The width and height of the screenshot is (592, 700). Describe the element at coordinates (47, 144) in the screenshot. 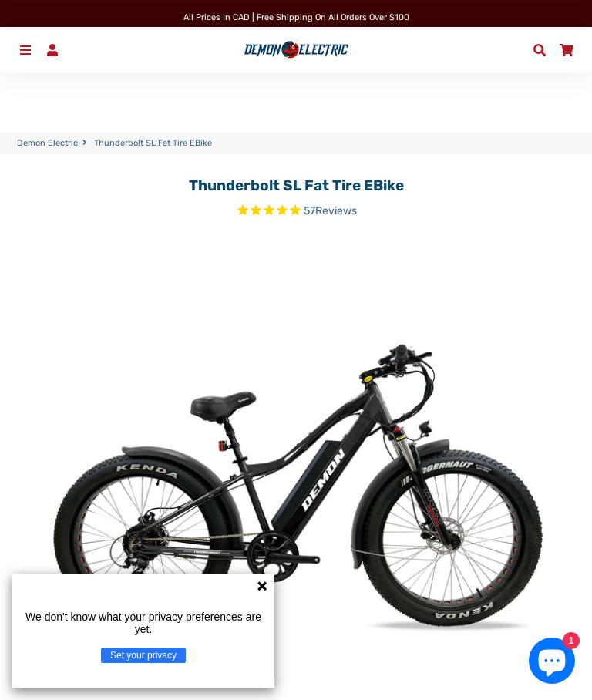

I see `a: Demon Electric` at that location.